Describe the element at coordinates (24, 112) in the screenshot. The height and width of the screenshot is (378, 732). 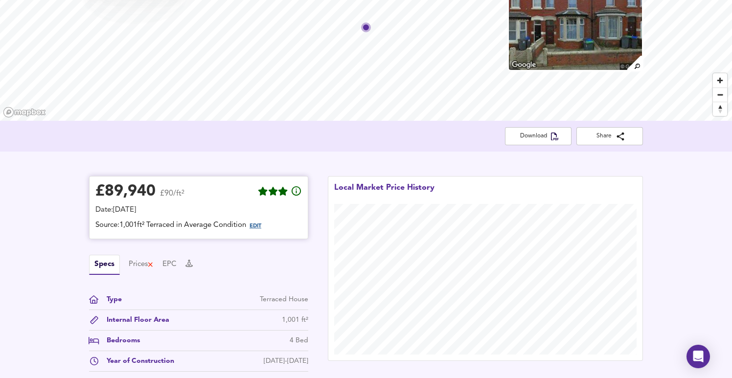
I see `a: Mapbox homepage` at that location.